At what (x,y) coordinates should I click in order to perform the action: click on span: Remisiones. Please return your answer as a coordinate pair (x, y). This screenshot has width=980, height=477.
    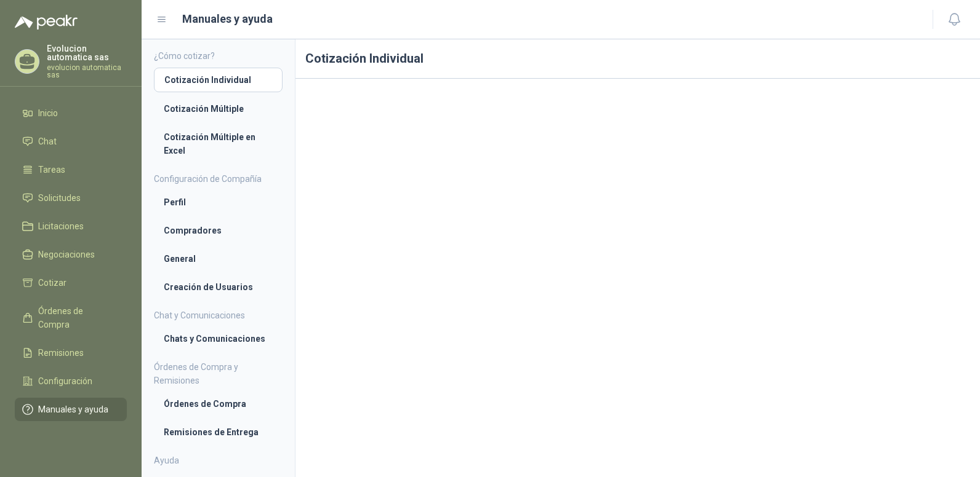
    Looking at the image, I should click on (60, 353).